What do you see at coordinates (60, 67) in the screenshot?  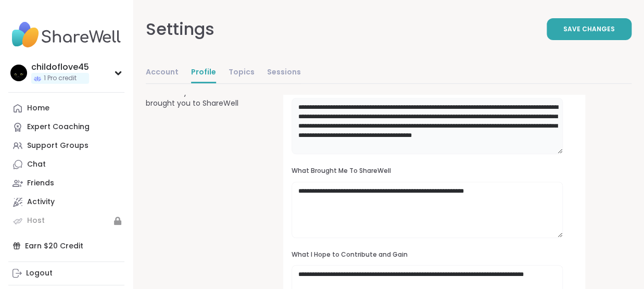 I see `div: childoflove45` at bounding box center [60, 67].